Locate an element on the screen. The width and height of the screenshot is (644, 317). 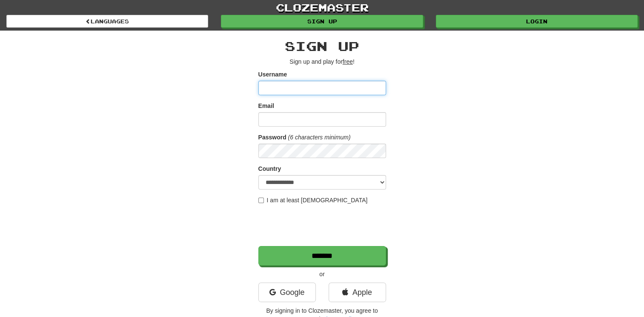
label: Password is located at coordinates (272, 138).